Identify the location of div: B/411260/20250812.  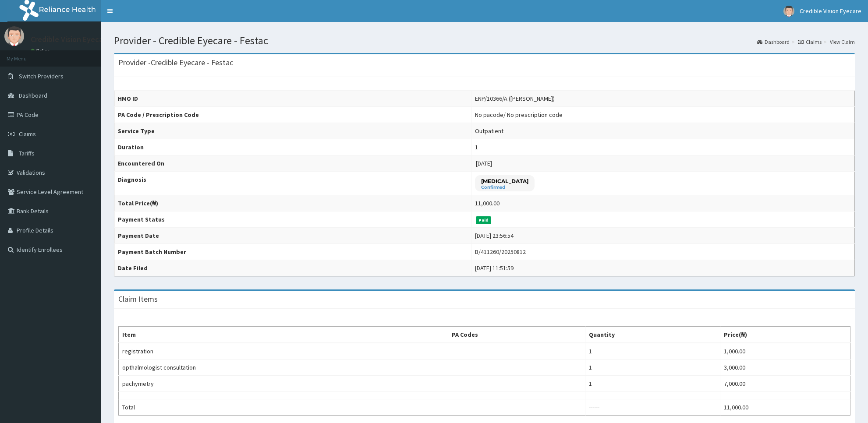
(501, 252).